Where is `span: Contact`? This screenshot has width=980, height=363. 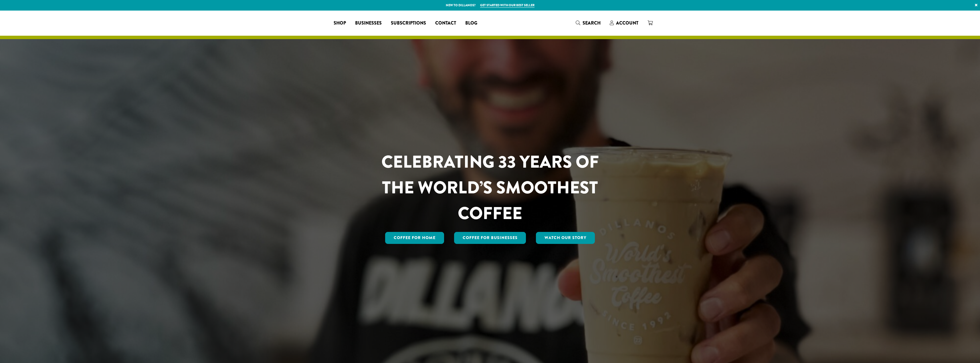
span: Contact is located at coordinates (445, 23).